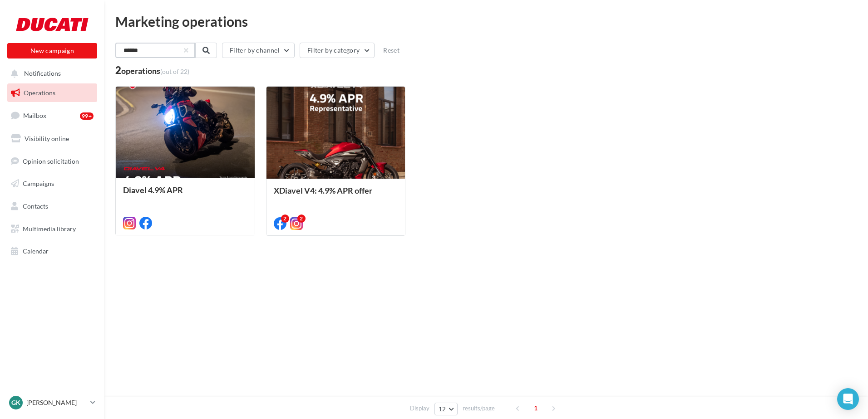  Describe the element at coordinates (52, 51) in the screenshot. I see `button: New campaign` at that location.